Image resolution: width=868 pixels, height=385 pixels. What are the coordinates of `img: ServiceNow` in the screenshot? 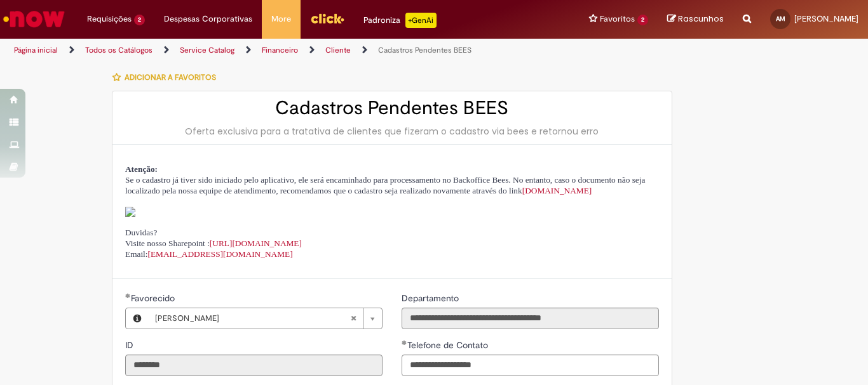 It's located at (34, 19).